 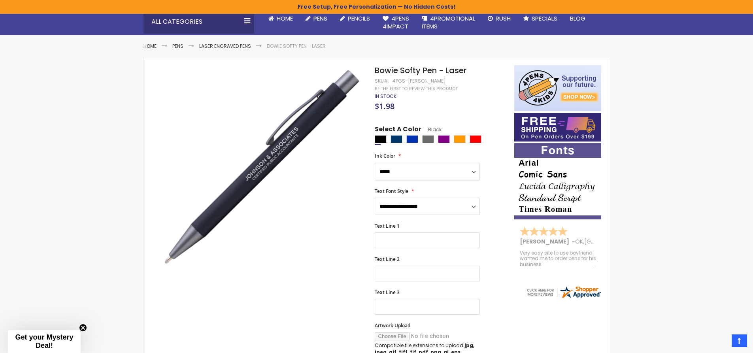 I want to click on span: Ink Color, so click(x=385, y=156).